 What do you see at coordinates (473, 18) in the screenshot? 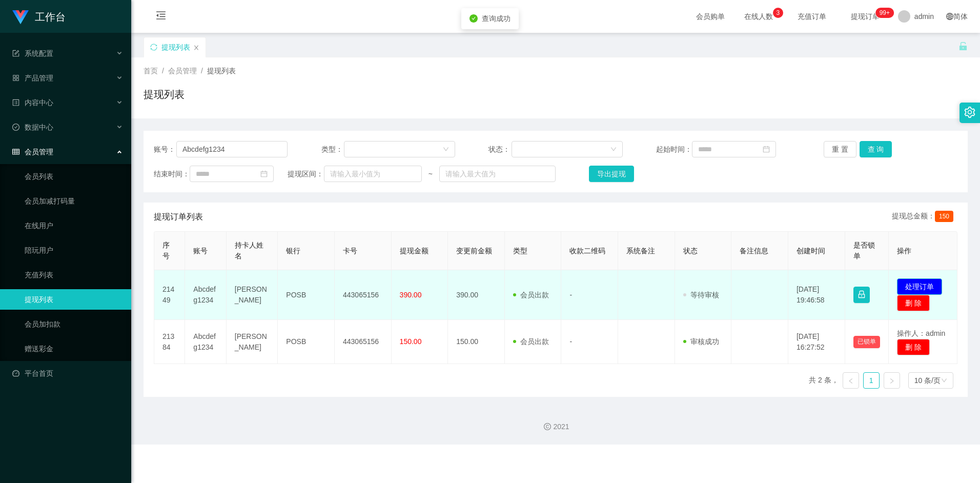
I see `i: icon: check-circle` at bounding box center [473, 18].